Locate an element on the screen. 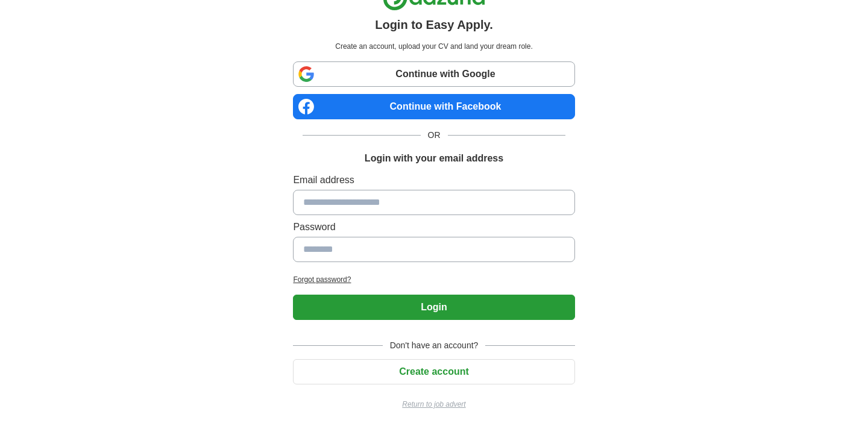 This screenshot has height=429, width=868. h1: Login to Easy Apply. is located at coordinates (434, 25).